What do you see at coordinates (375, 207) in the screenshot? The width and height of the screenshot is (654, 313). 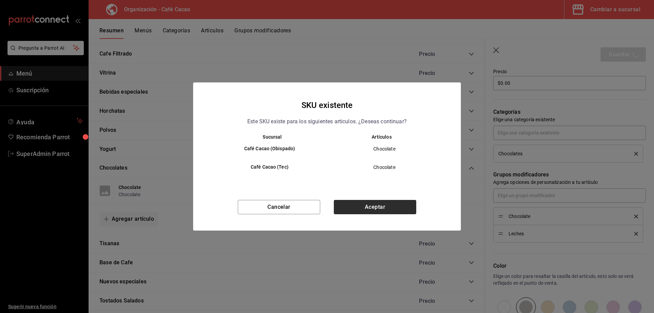 I see `button: Aceptar` at bounding box center [375, 207].